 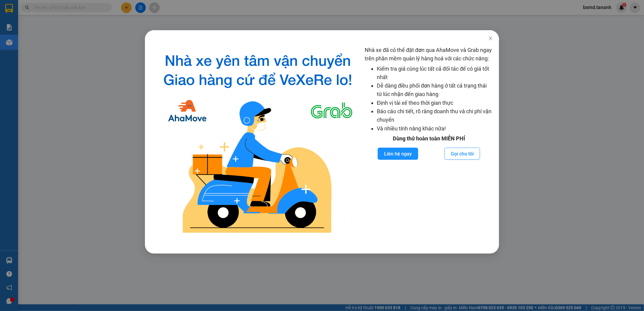 What do you see at coordinates (398, 153) in the screenshot?
I see `span: Liên hệ ngay` at bounding box center [398, 153].